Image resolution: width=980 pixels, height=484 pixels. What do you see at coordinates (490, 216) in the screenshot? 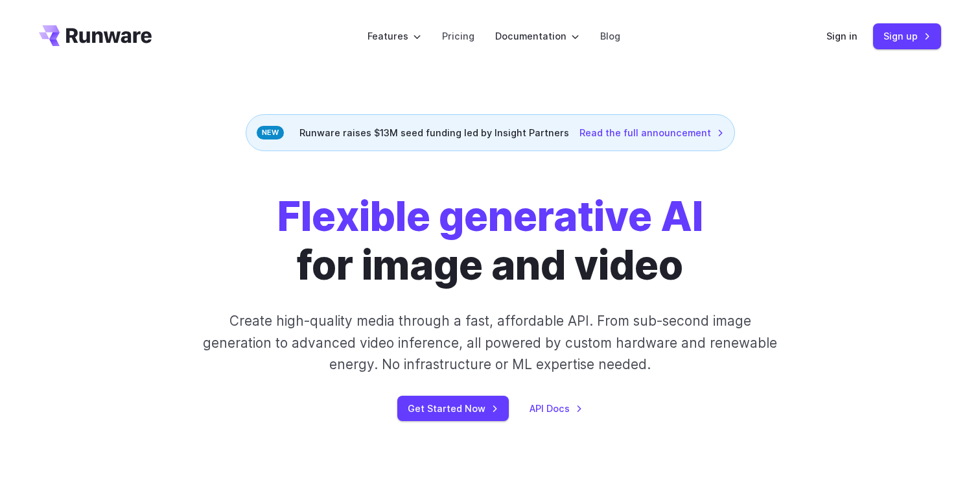
I see `strong: Flexible generative AI` at bounding box center [490, 216].